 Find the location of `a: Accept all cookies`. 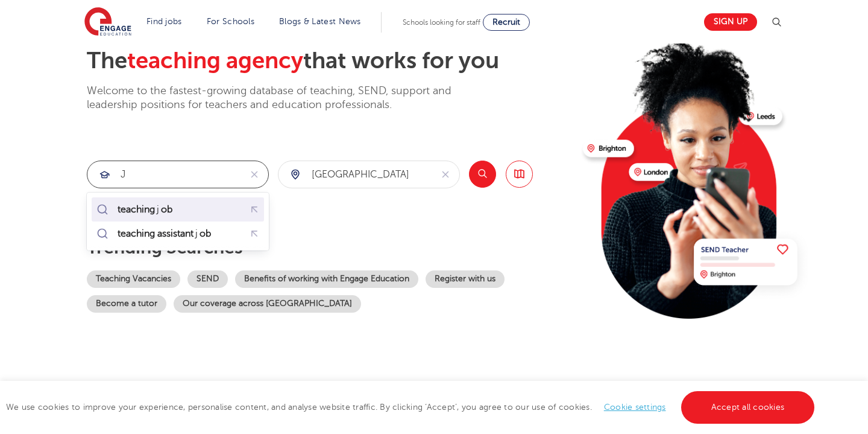

a: Accept all cookies is located at coordinates (748, 408).